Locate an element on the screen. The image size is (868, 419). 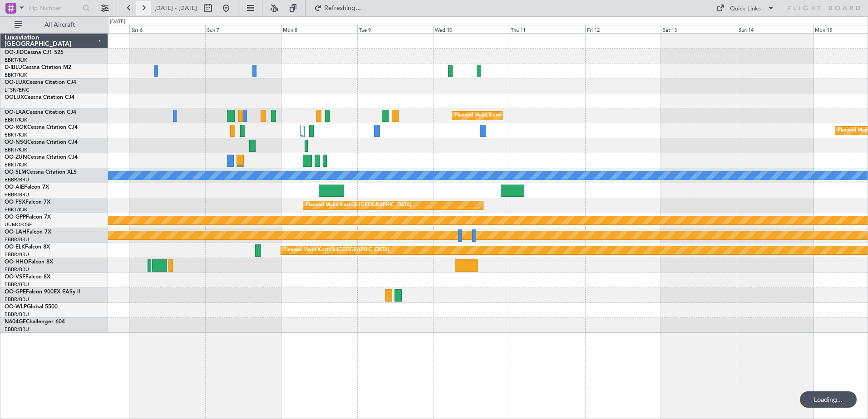
a: N604GFChallenger 604 is located at coordinates (34, 322).